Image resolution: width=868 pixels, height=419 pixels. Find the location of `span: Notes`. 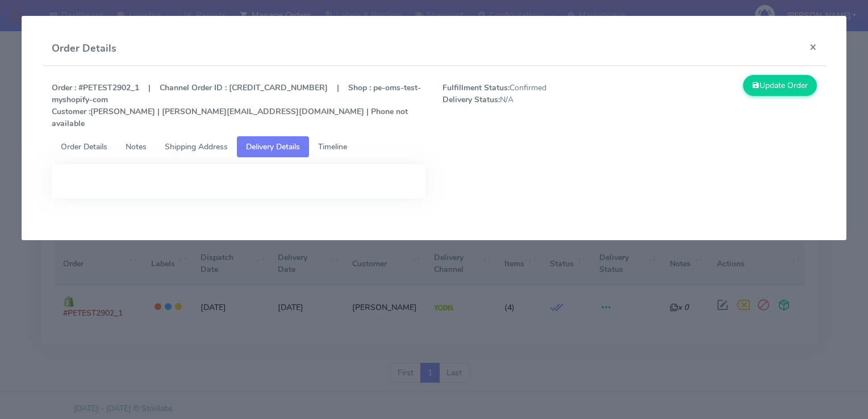

span: Notes is located at coordinates (136, 146).